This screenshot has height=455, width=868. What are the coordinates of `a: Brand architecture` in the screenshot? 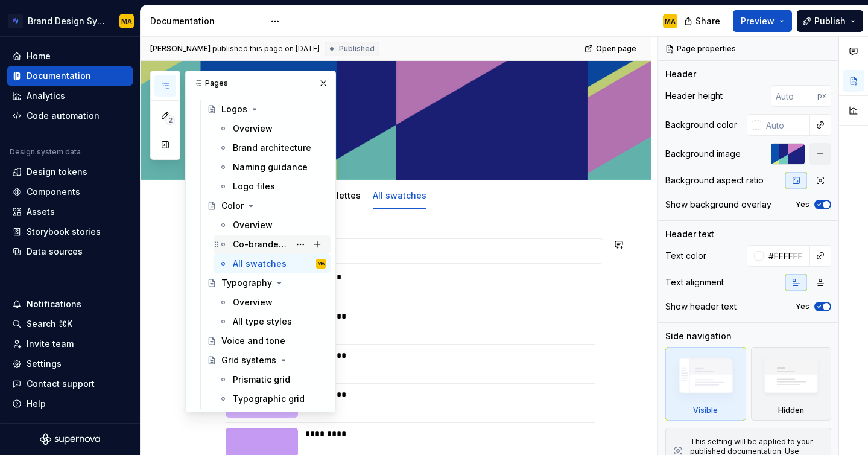 It's located at (272, 148).